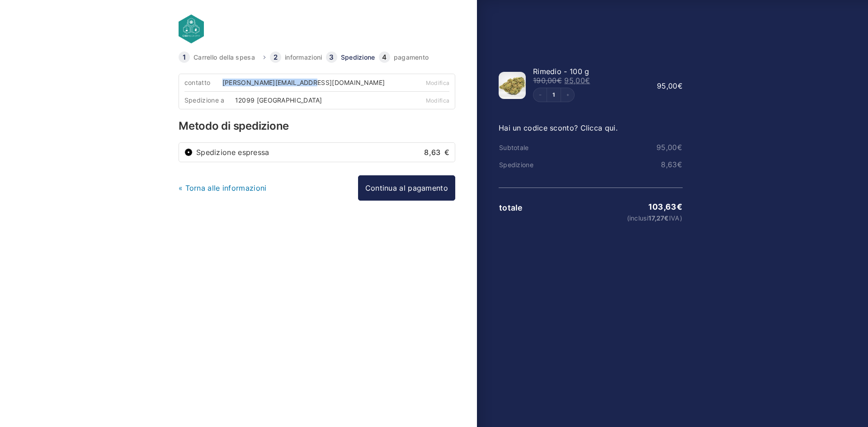 The height and width of the screenshot is (427, 868). What do you see at coordinates (637, 218) in the screenshot?
I see `font: (inclusi` at bounding box center [637, 218].